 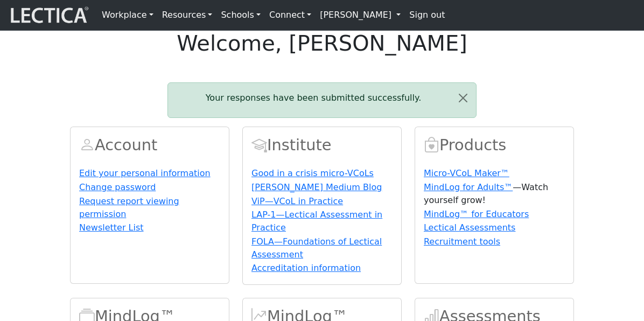 I want to click on h2: Institute, so click(x=322, y=145).